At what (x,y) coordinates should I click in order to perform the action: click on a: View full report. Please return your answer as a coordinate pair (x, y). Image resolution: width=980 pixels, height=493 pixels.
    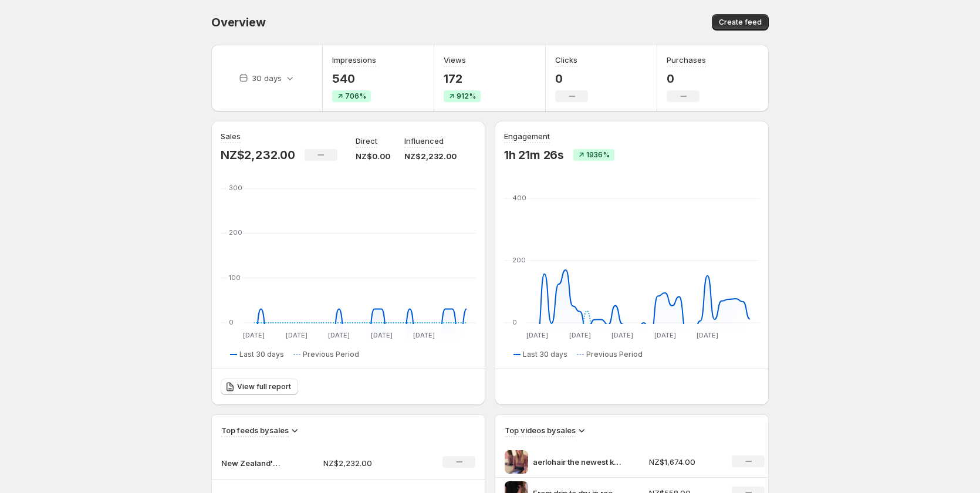
    Looking at the image, I should click on (259, 387).